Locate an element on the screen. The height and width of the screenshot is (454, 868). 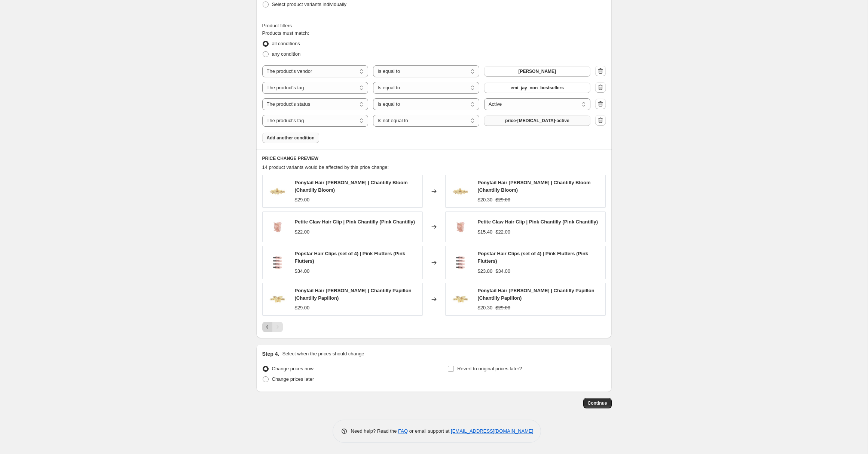
button: Continue is located at coordinates (597, 403).